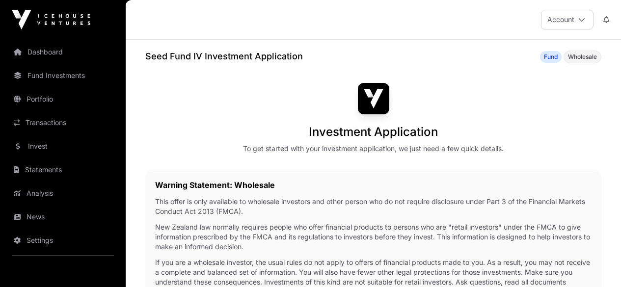  I want to click on h2: Warning Statement: Wholesale, so click(373, 185).